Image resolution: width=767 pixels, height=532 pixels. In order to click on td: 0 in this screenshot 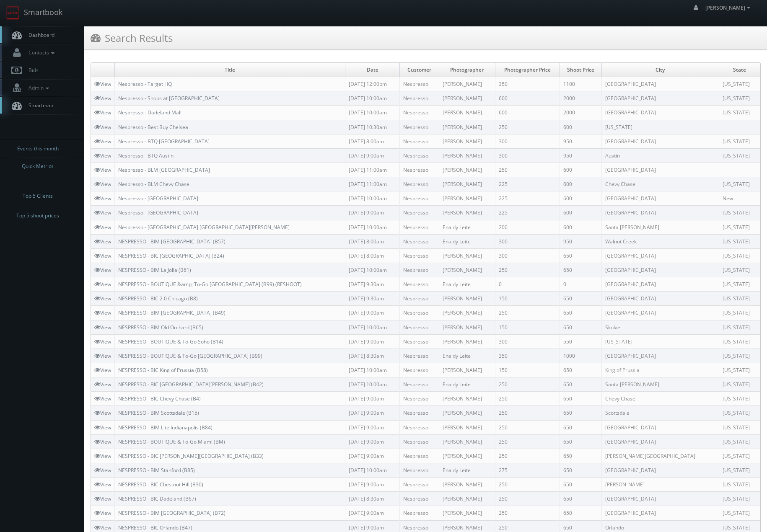, I will do `click(580, 284)`.